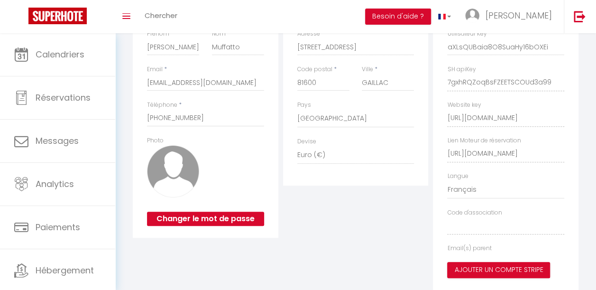  What do you see at coordinates (309, 34) in the screenshot?
I see `label: Adresse` at bounding box center [309, 34].